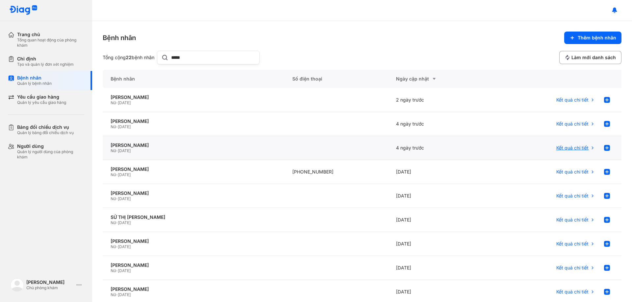 This screenshot has width=632, height=302. What do you see at coordinates (34, 84) in the screenshot?
I see `div: Quản lý bệnh nhân` at bounding box center [34, 84].